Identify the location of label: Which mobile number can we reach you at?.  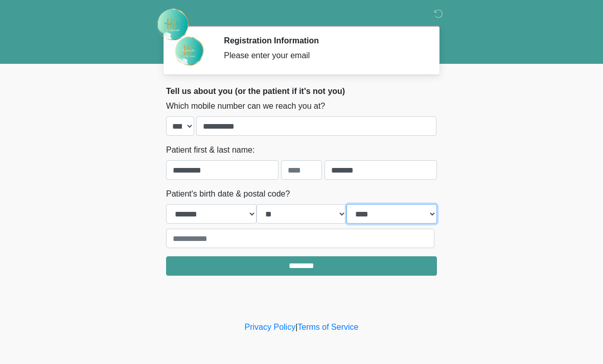
(245, 106).